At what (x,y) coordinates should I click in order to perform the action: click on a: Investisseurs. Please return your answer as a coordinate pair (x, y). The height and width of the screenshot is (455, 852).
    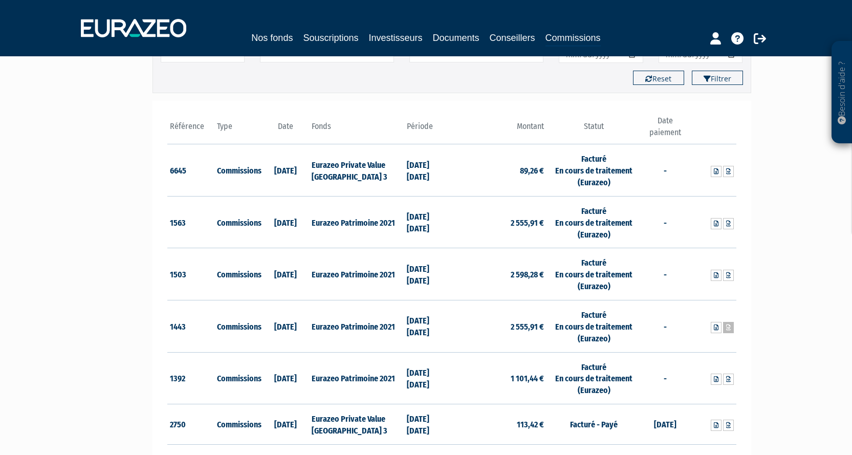
    Looking at the image, I should click on (395, 38).